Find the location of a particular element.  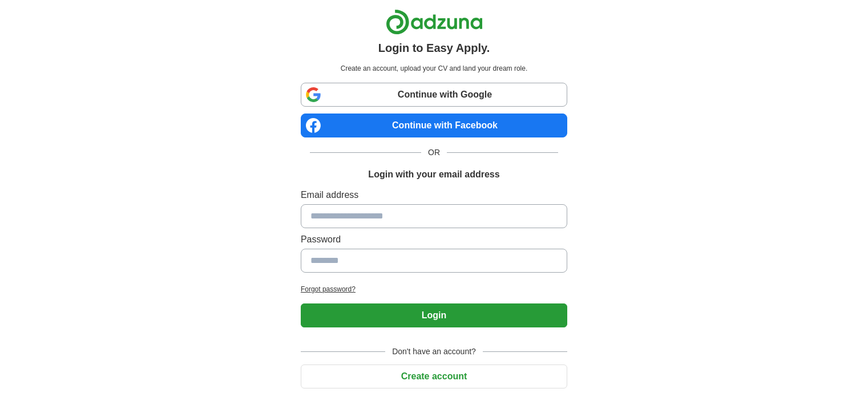

p: Create an account, upload your CV and land your dream role. is located at coordinates (434, 69).